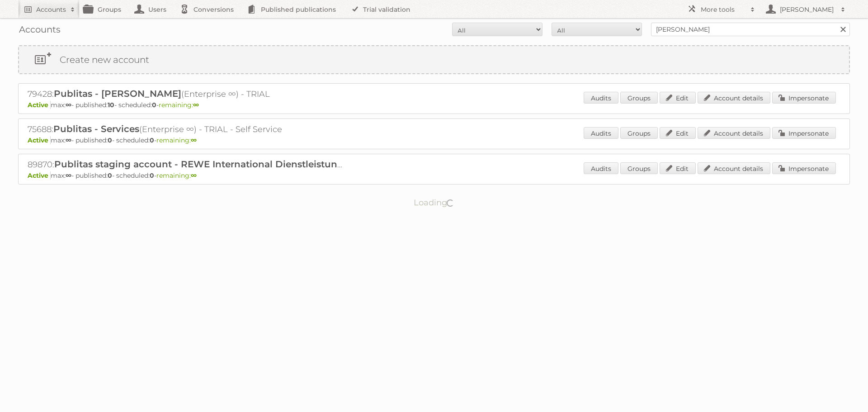  I want to click on strong: 10, so click(111, 105).